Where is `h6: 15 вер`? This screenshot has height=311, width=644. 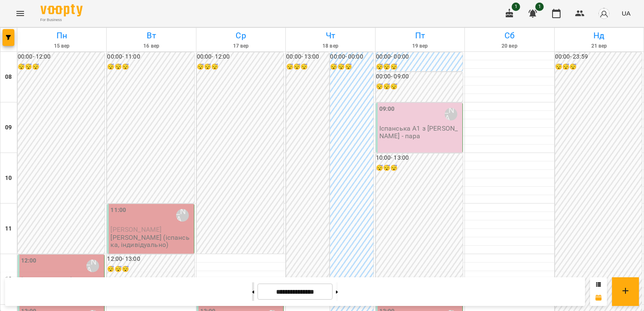
h6: 15 вер is located at coordinates (61, 46).